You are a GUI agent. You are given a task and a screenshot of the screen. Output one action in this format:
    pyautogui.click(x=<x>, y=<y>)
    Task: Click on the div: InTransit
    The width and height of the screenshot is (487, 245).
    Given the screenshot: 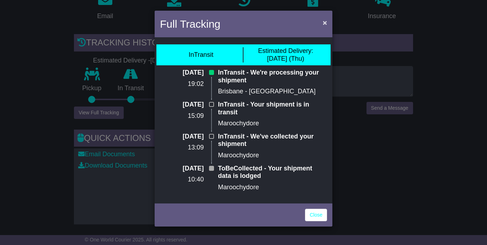 What is the action you would take?
    pyautogui.click(x=201, y=55)
    